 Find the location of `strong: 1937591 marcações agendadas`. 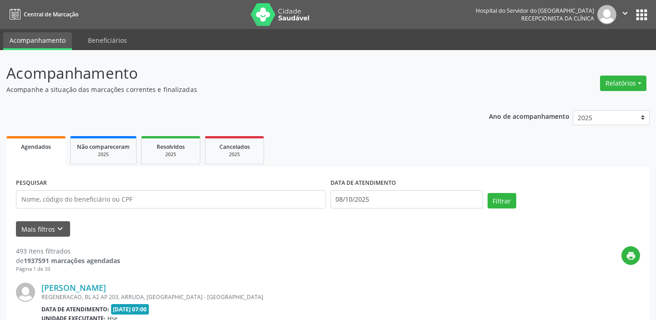

strong: 1937591 marcações agendadas is located at coordinates (72, 260).